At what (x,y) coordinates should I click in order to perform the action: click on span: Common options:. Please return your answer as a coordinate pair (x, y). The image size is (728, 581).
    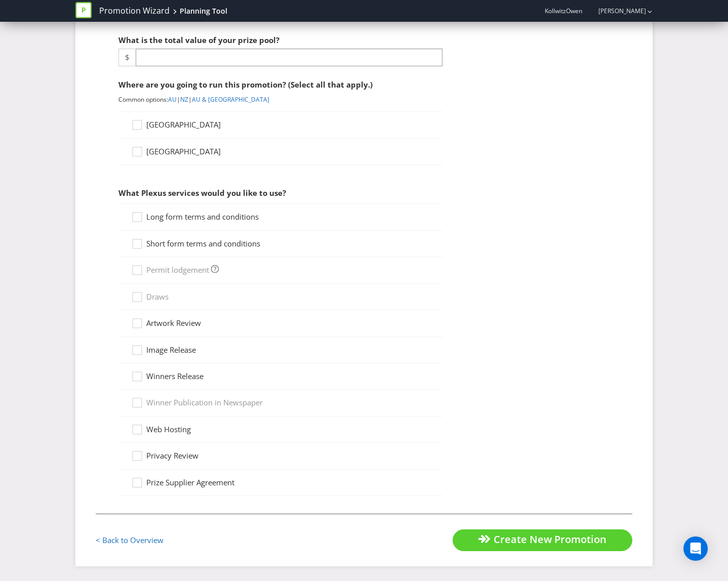
    Looking at the image, I should click on (143, 99).